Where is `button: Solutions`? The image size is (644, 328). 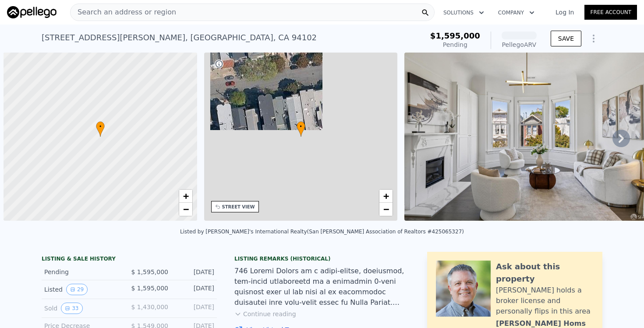 button: Solutions is located at coordinates (463, 13).